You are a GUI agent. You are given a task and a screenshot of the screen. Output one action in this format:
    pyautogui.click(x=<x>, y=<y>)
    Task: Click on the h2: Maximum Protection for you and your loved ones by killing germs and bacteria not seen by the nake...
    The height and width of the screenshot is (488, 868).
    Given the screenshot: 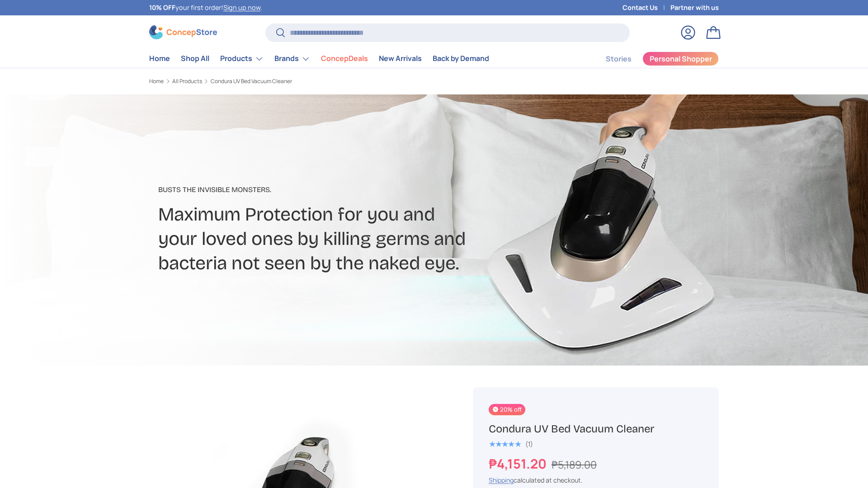 What is the action you would take?
    pyautogui.click(x=332, y=239)
    